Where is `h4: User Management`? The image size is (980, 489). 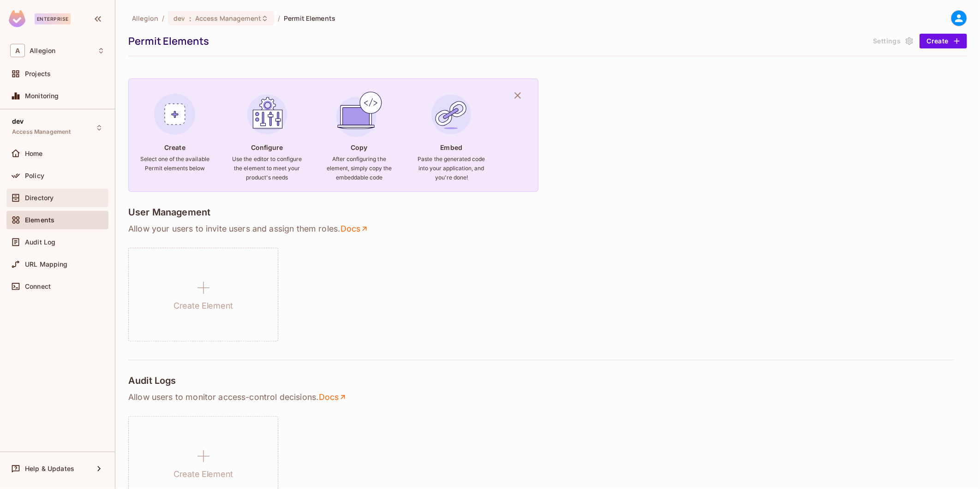
h4: User Management is located at coordinates (170, 212).